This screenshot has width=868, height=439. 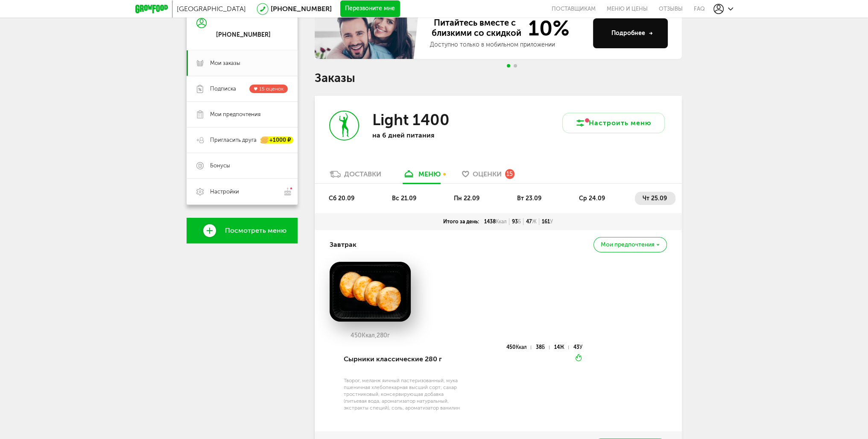 What do you see at coordinates (223, 89) in the screenshot?
I see `span: Подписка` at bounding box center [223, 89].